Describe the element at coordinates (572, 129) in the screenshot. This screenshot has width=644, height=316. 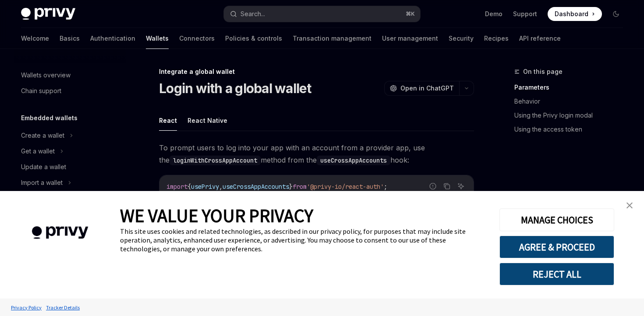
I see `a: Using the access token` at that location.